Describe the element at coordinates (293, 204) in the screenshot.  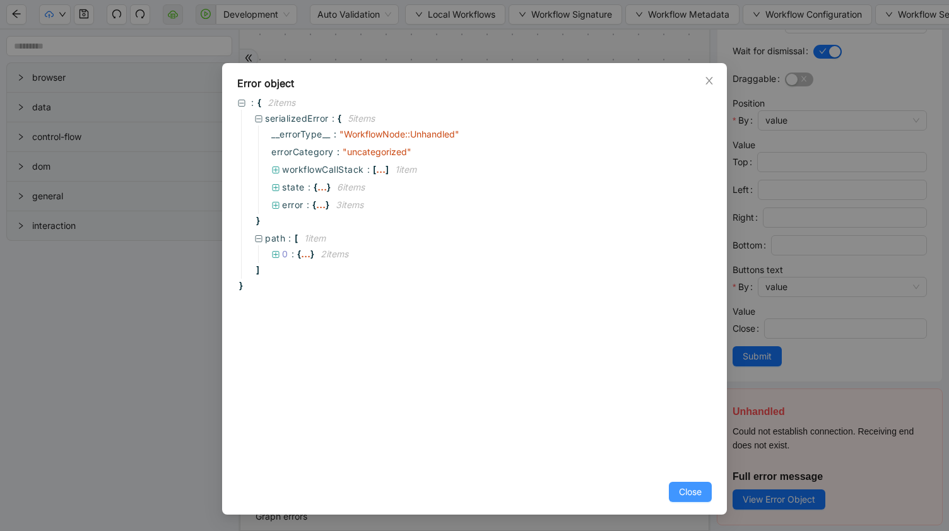
I see `span: error` at that location.